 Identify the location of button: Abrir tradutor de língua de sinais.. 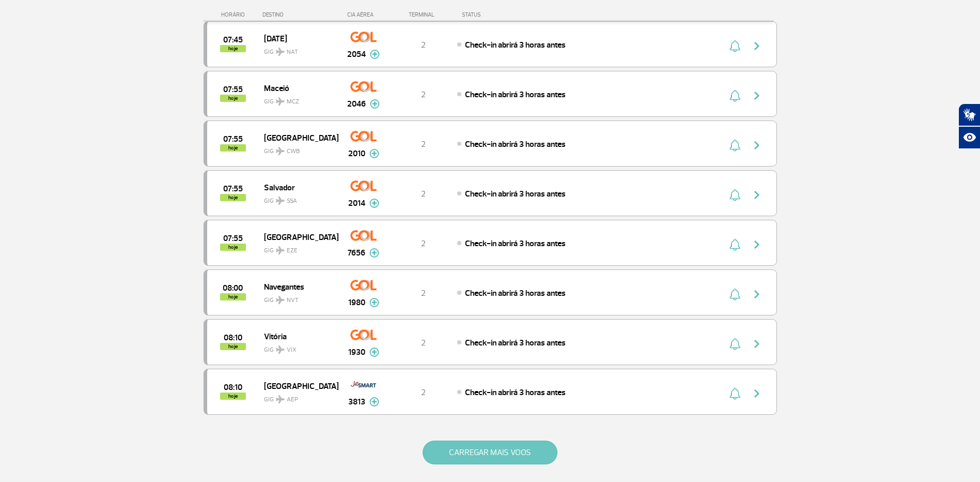
(969, 115).